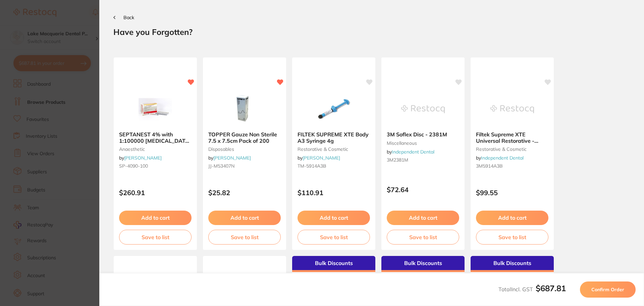 This screenshot has width=644, height=306. What do you see at coordinates (129, 17) in the screenshot?
I see `span: Back` at bounding box center [129, 17].